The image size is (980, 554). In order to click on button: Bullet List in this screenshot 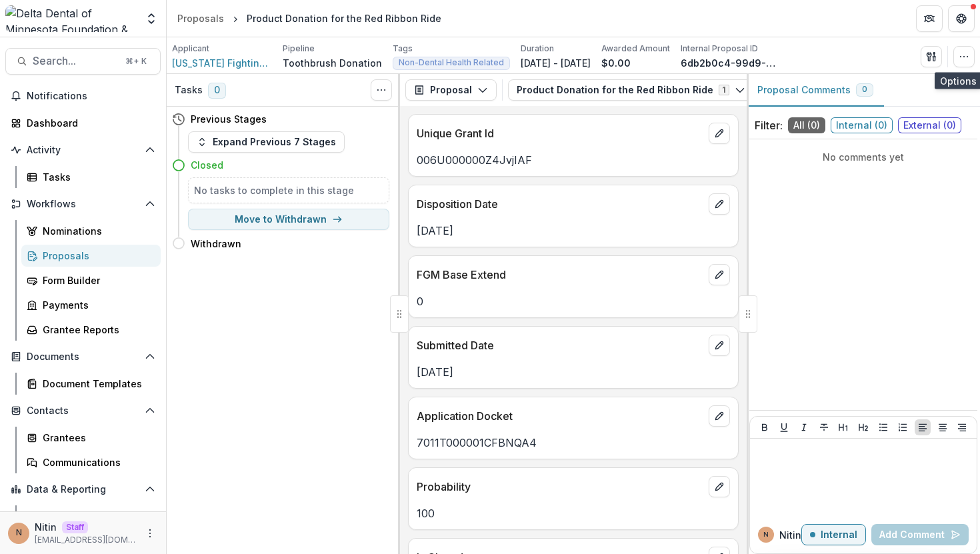, I will do `click(884, 427)`.